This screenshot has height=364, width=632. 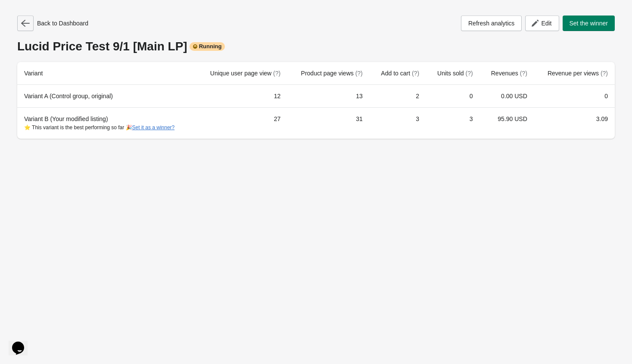 I want to click on th: Variant, so click(x=106, y=73).